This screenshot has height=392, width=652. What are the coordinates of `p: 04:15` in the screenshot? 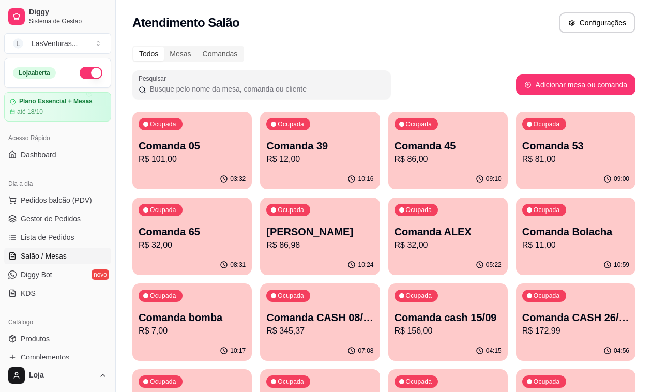 It's located at (494, 351).